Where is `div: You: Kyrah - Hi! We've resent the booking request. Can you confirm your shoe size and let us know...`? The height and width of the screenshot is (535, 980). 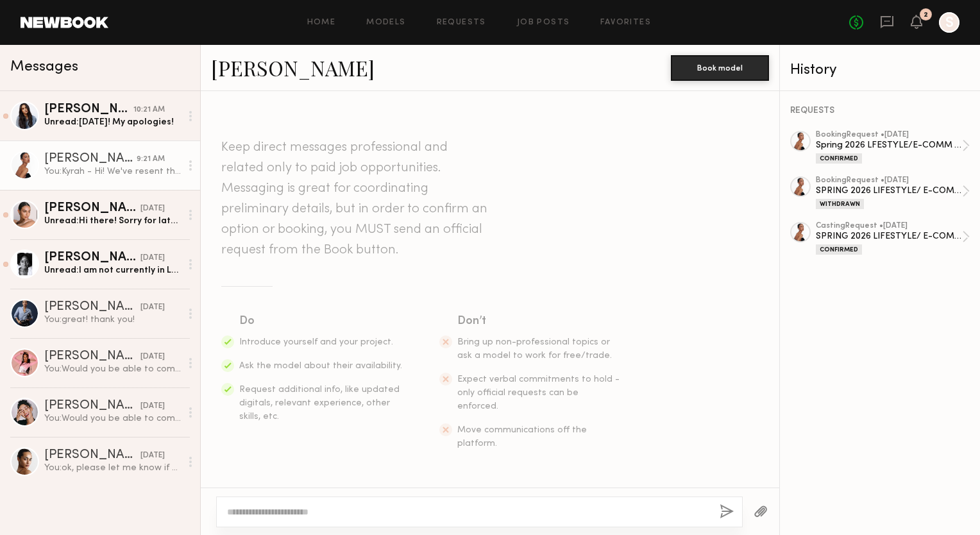 div: You: Kyrah - Hi! We've resent the booking request. Can you confirm your shoe size and let us know... is located at coordinates (113, 171).